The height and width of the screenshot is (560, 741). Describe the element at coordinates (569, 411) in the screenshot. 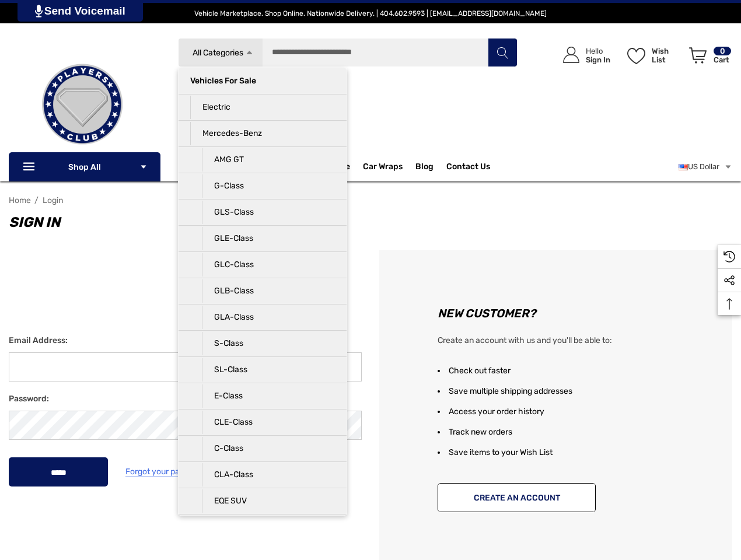

I see `li: Access your order history` at that location.